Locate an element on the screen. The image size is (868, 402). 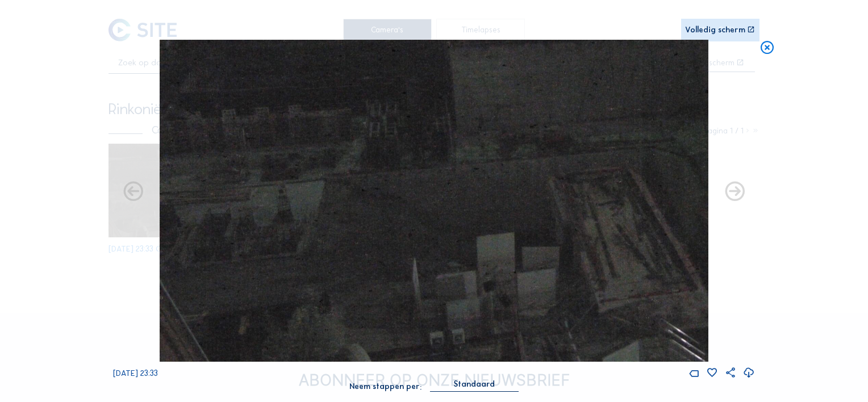
img: Image is located at coordinates (434, 201).